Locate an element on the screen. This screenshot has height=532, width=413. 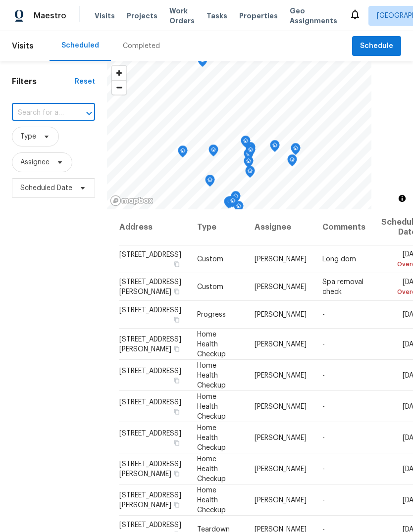
a: Mapbox homepage is located at coordinates (132, 201).